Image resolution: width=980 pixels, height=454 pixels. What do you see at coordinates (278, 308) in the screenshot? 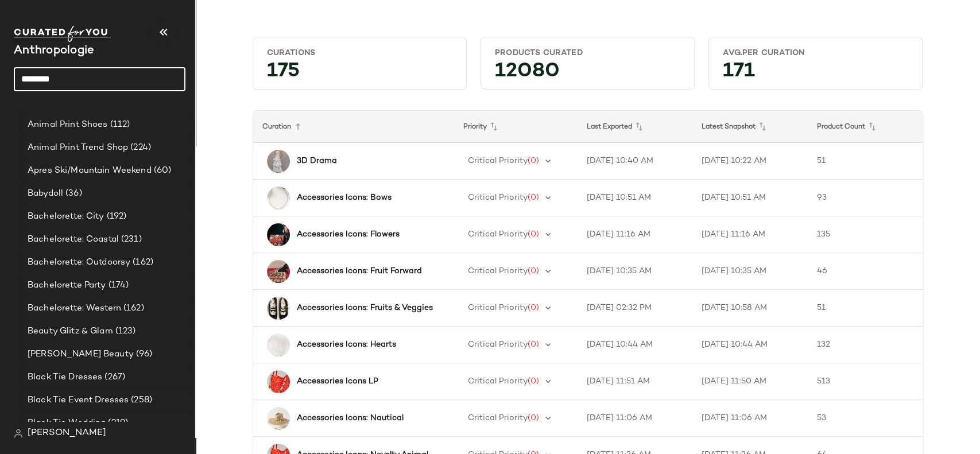
I see `img: 103030789_001_b` at bounding box center [278, 308].